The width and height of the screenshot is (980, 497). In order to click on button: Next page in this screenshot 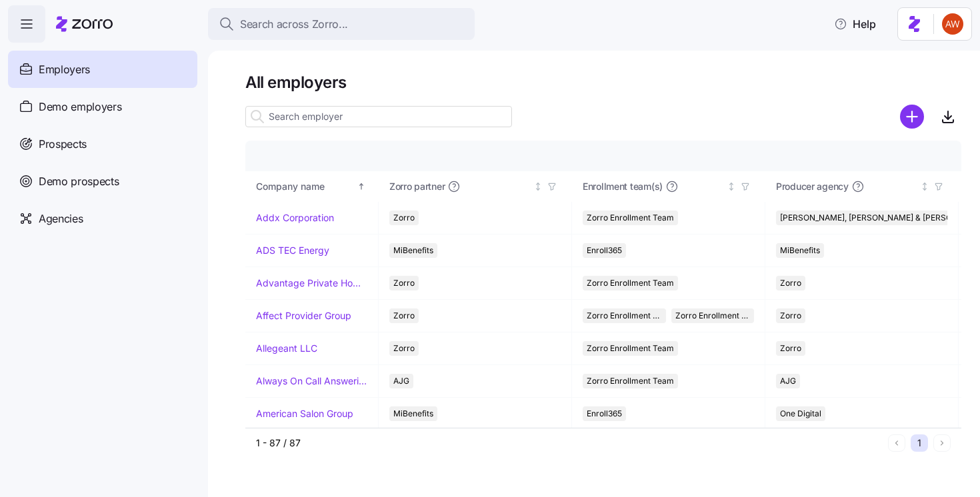, I will do `click(942, 443)`.